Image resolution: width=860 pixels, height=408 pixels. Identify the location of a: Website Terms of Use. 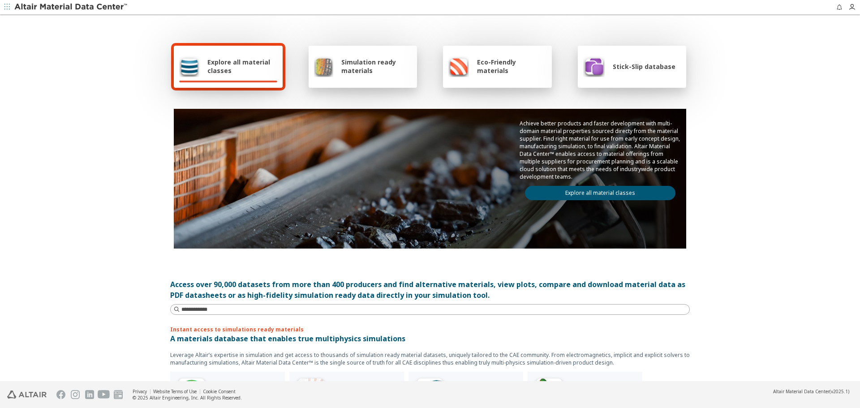
(175, 392).